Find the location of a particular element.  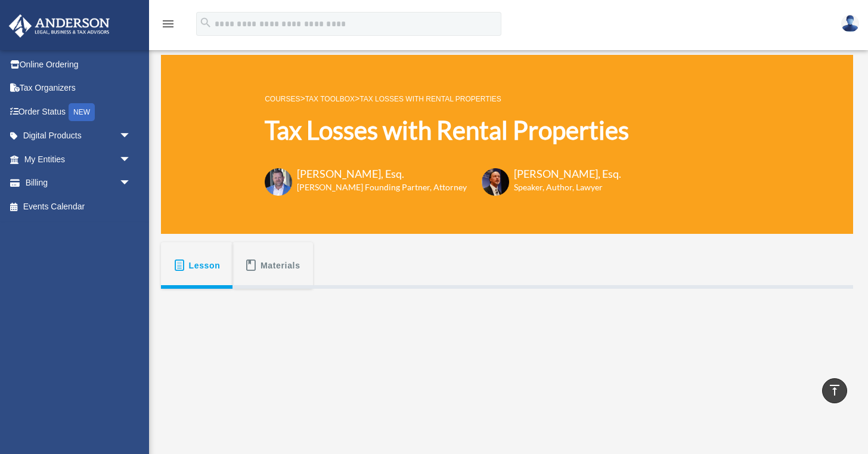

h6: Speaker, Author, Lawyer is located at coordinates (560, 188).